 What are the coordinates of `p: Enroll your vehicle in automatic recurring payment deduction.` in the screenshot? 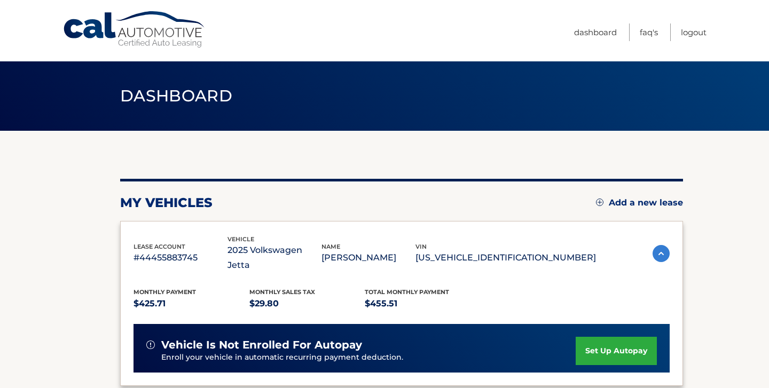 It's located at (368, 358).